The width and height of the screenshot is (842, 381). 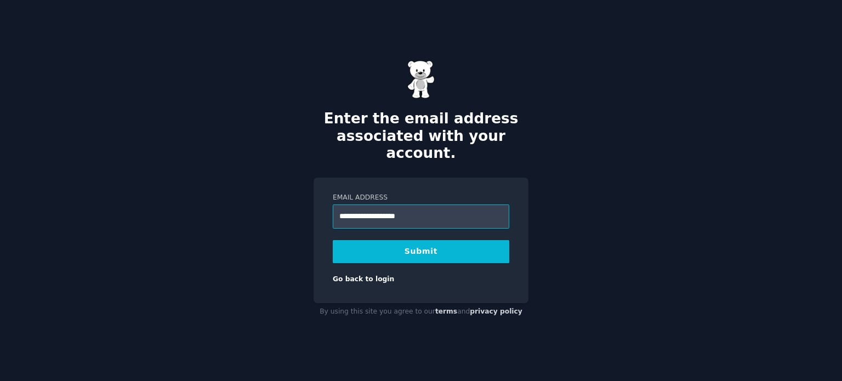 I want to click on label: Email Address, so click(x=421, y=198).